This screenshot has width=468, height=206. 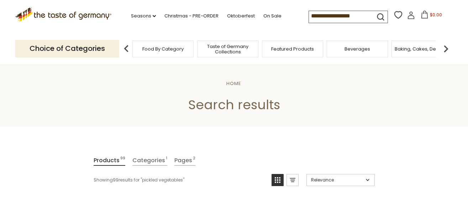 What do you see at coordinates (234, 105) in the screenshot?
I see `h1: Search results` at bounding box center [234, 105].